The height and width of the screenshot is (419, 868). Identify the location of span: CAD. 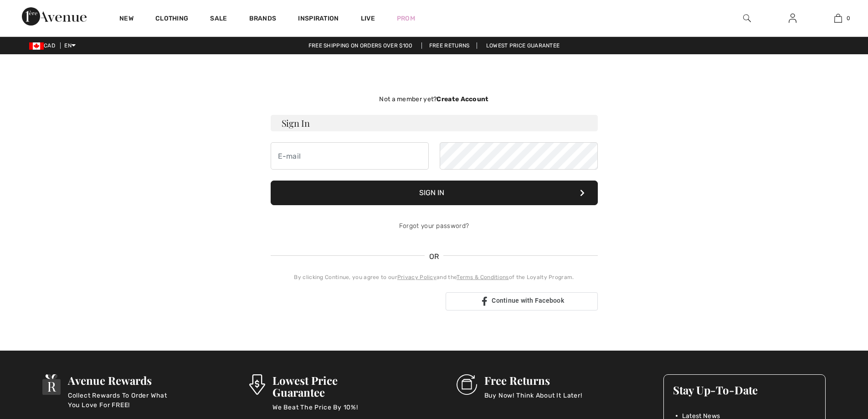
(43, 46).